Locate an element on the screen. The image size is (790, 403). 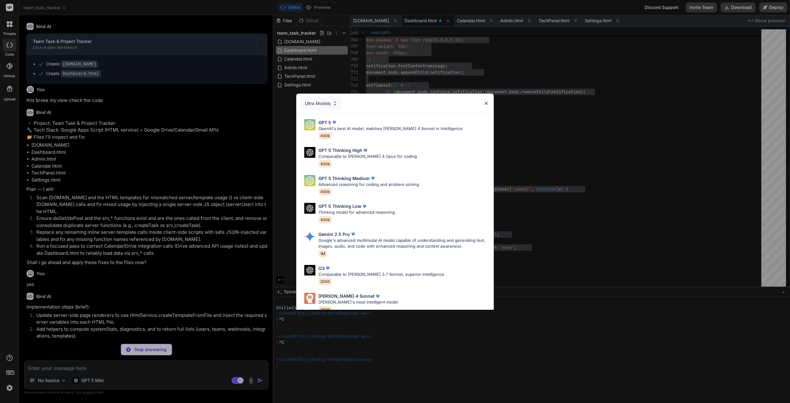
p: GPT 5 Thinking Medium is located at coordinates (344, 178).